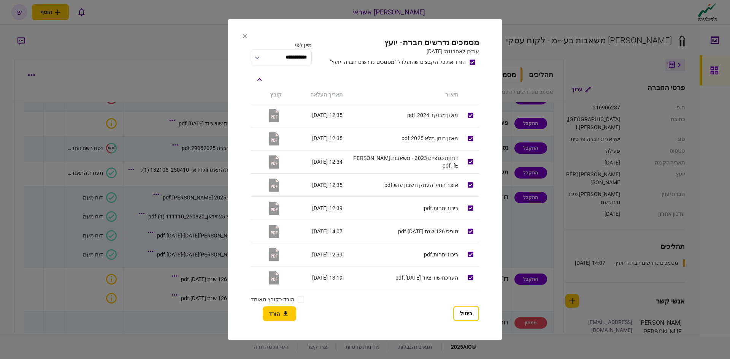 The height and width of the screenshot is (359, 730). What do you see at coordinates (281, 45) in the screenshot?
I see `div: מיין לפי` at bounding box center [281, 45].